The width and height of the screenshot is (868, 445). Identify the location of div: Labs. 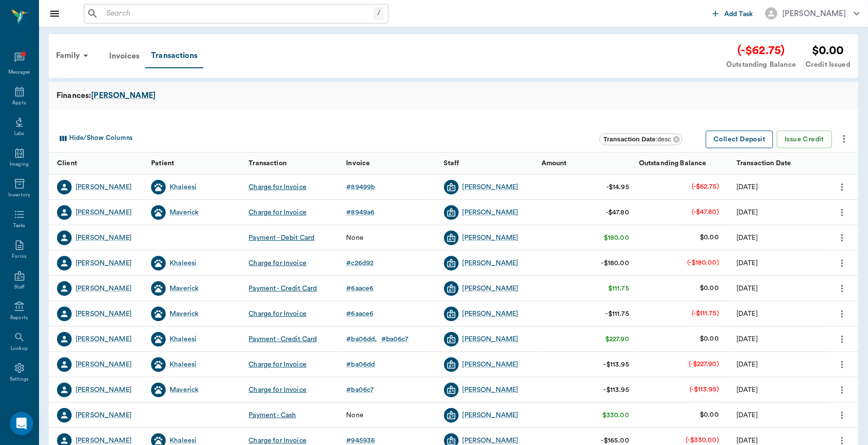
(19, 133).